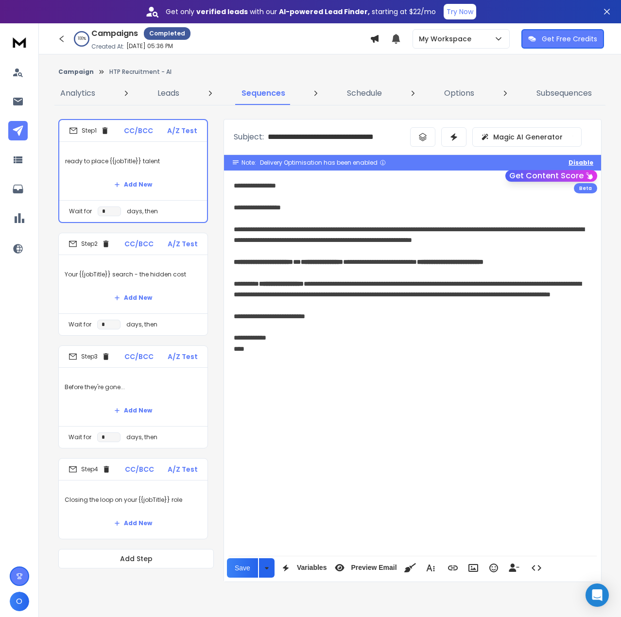  What do you see at coordinates (133, 397) in the screenshot?
I see `li: Step3CC/BCCA/Z TestBefore they're gone...Add NewWait fordays, then` at bounding box center [133, 397].